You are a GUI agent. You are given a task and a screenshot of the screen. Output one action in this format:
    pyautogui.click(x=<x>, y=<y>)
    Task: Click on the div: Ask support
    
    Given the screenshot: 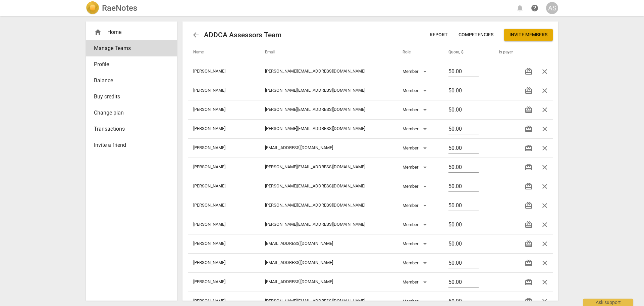 What is the action you would take?
    pyautogui.click(x=608, y=302)
    